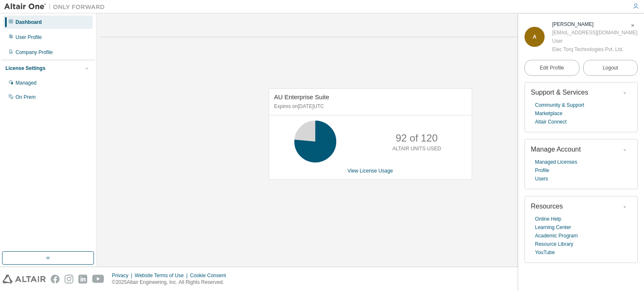  What do you see at coordinates (556, 235) in the screenshot?
I see `a: Academic Program` at bounding box center [556, 235].